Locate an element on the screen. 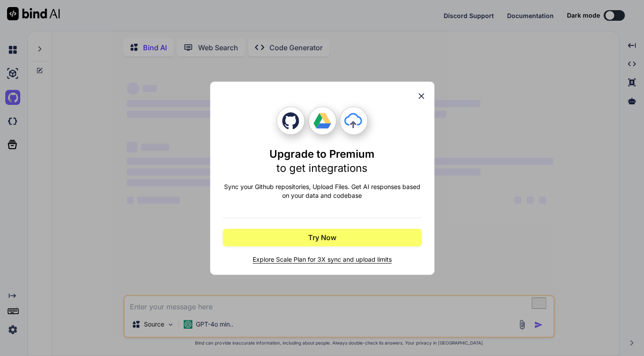  span: Try Now is located at coordinates (322, 238).